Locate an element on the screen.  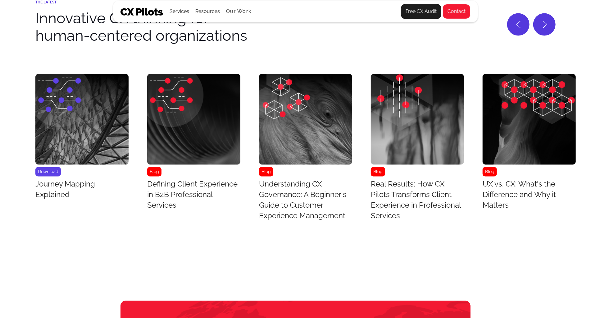
a: DownloadJourney Mapping Explained is located at coordinates (82, 138).